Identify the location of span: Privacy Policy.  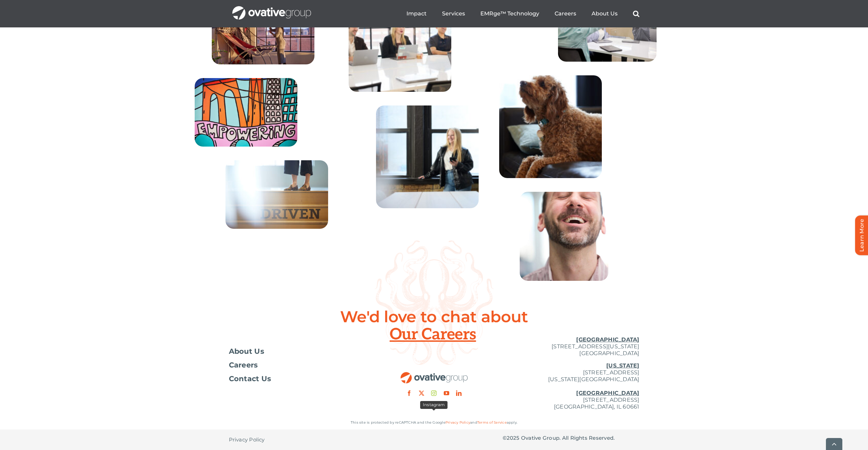
(246, 440).